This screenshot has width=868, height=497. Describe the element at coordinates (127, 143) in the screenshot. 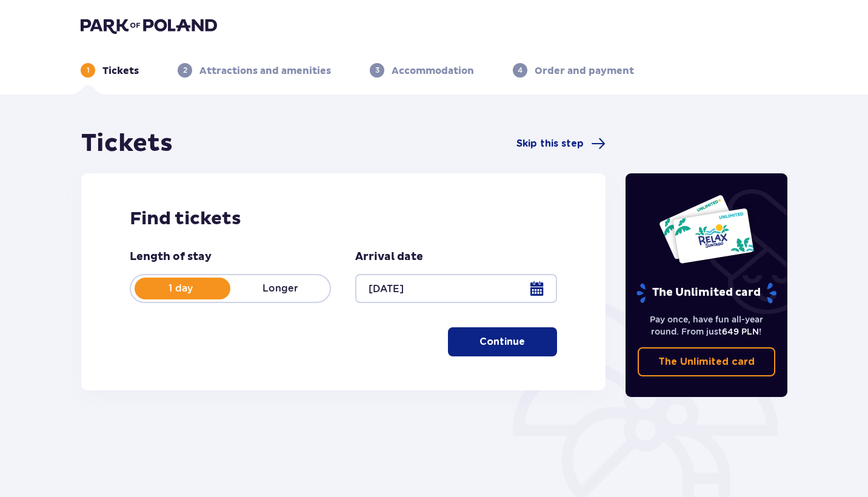

I see `h1: Tickets` at that location.